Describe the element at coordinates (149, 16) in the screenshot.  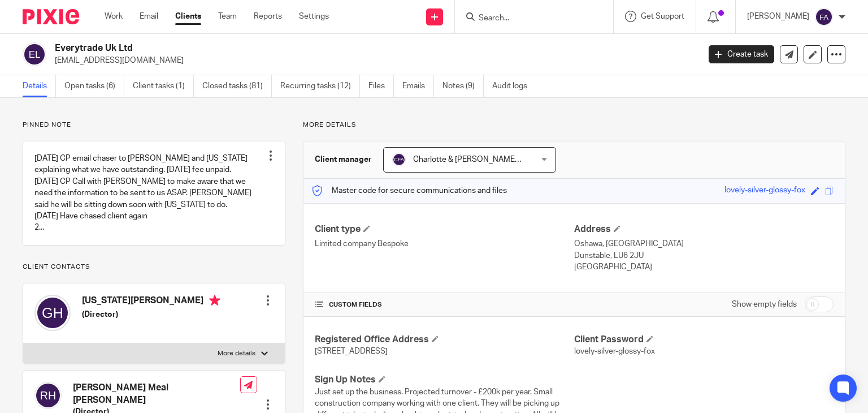
I see `a: Email` at that location.